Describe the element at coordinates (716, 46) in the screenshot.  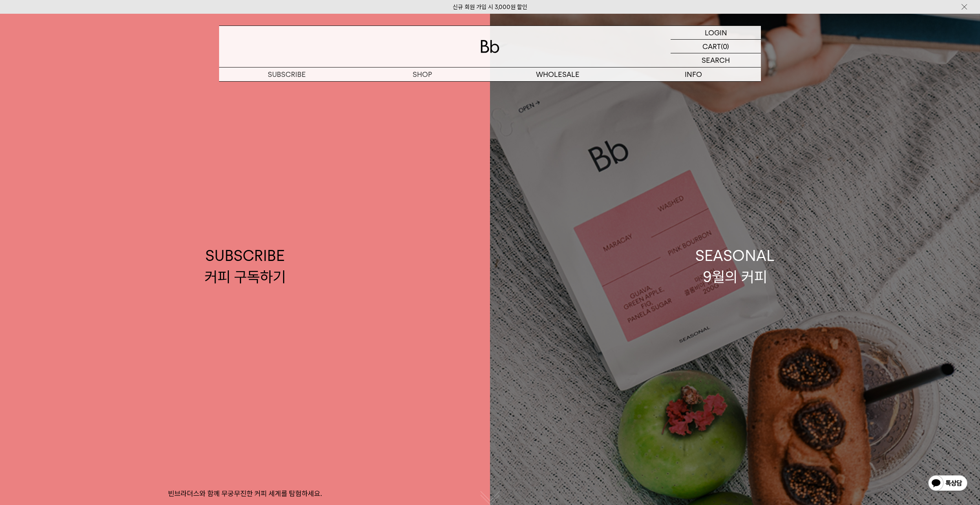
I see `a: CART (0)` at that location.